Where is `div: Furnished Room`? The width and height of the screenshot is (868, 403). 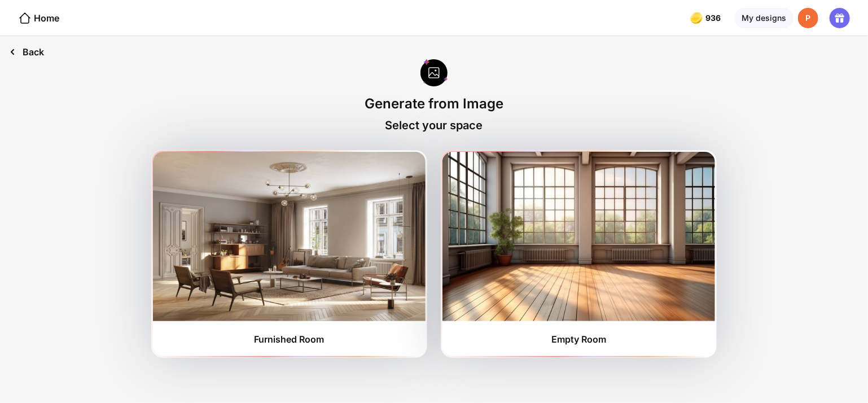
div: Furnished Room is located at coordinates (289, 340).